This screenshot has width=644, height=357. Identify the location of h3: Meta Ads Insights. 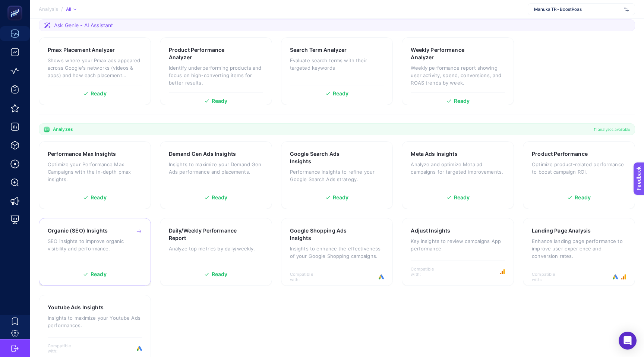
(434, 154).